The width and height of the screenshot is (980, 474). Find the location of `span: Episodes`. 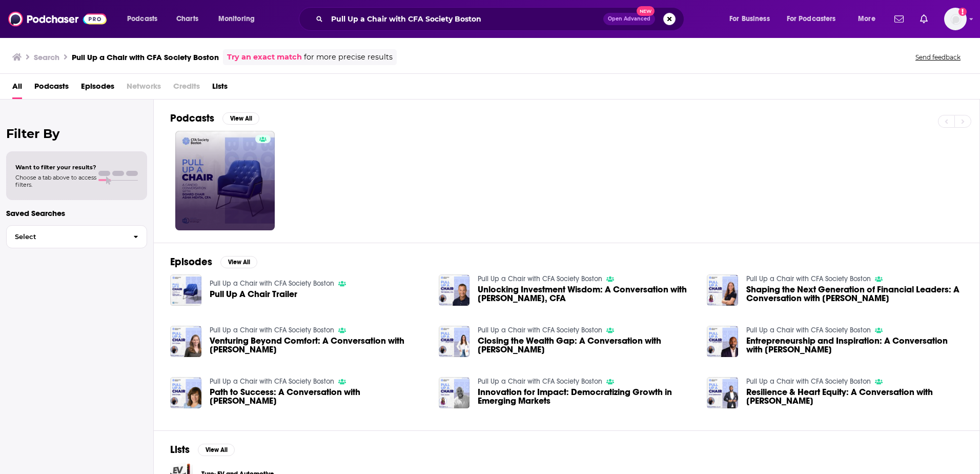

span: Episodes is located at coordinates (97, 89).